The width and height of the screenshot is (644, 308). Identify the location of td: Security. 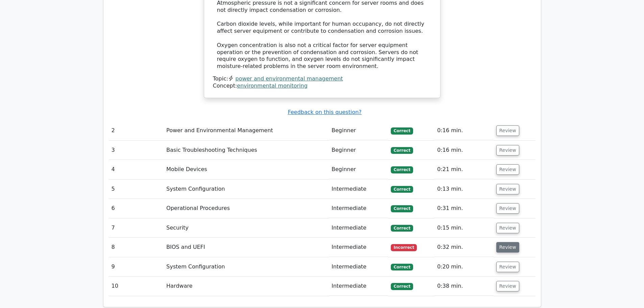
(246, 228).